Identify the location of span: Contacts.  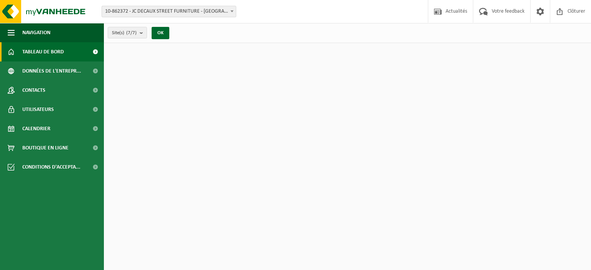
(34, 90).